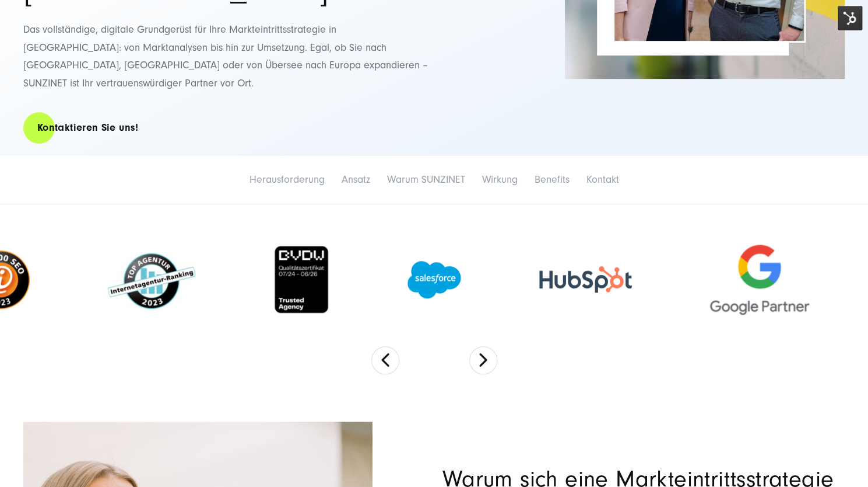 The image size is (868, 487). Describe the element at coordinates (552, 179) in the screenshot. I see `a: Benefits` at that location.